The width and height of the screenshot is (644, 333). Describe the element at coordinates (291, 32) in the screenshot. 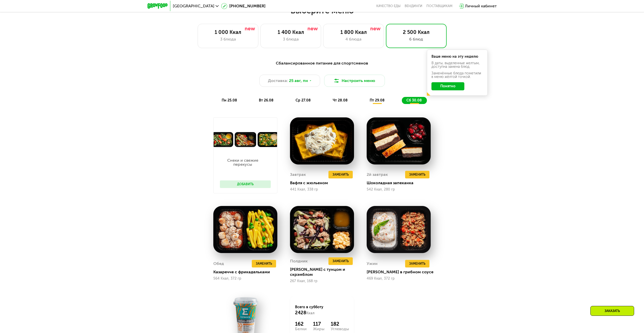

I see `div: 1 400 Ккал` at that location.